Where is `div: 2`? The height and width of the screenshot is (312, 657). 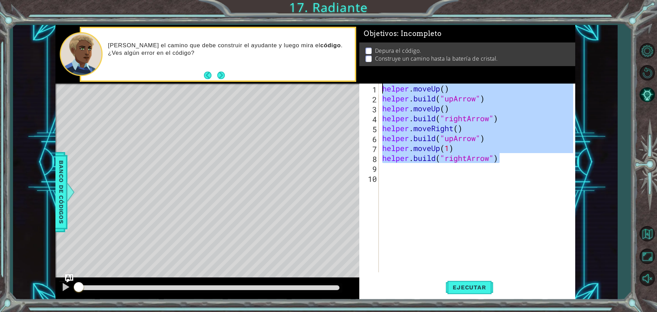 div: 2 is located at coordinates (369, 99).